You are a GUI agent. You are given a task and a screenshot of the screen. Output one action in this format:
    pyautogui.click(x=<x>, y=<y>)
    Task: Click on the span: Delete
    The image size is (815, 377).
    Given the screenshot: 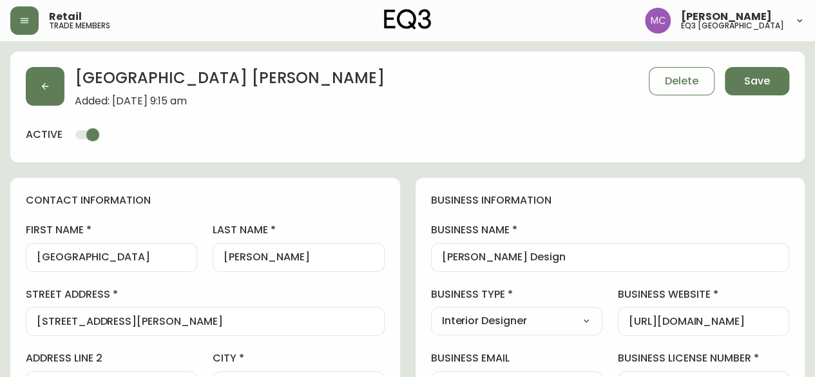 What is the action you would take?
    pyautogui.click(x=681, y=81)
    